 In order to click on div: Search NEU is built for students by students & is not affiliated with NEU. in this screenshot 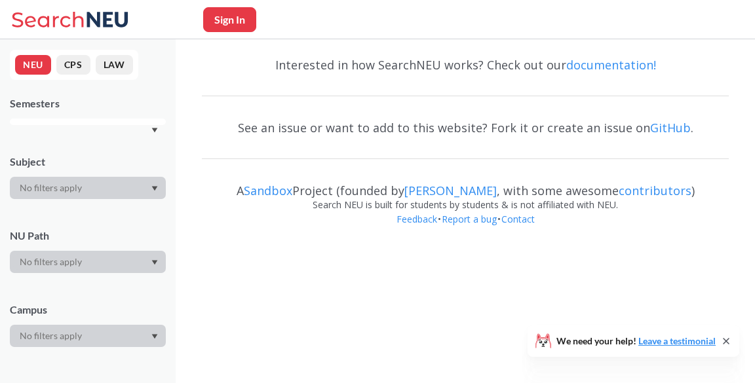, I will do `click(465, 205)`.